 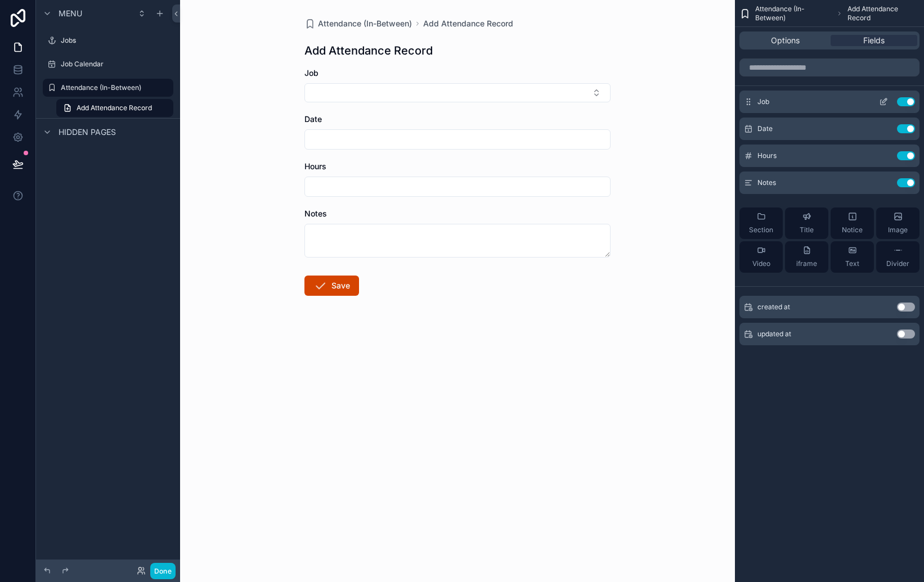 I want to click on label: Attendance (In-Between), so click(x=114, y=88).